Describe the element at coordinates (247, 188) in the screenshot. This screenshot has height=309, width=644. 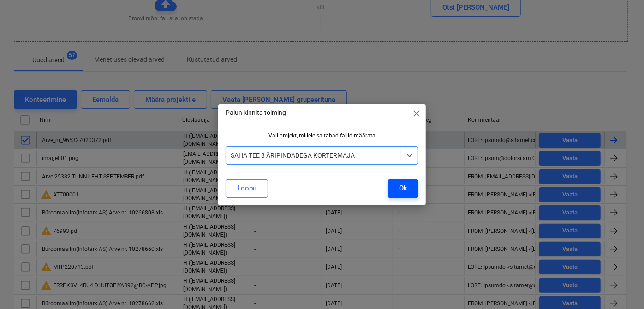
I see `button: Loobu` at that location.